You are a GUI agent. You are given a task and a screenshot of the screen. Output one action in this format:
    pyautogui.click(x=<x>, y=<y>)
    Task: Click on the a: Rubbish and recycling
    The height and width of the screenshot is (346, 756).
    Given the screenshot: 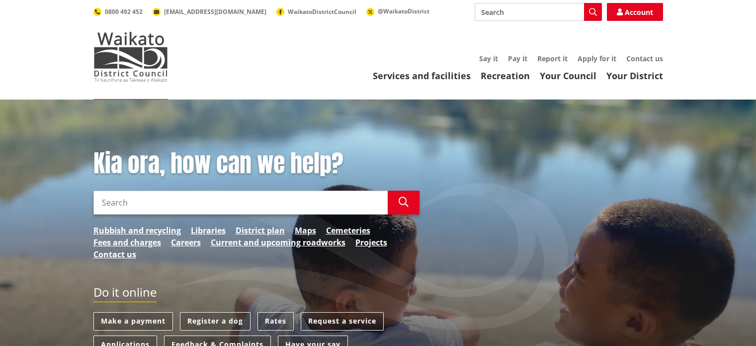 What is the action you would take?
    pyautogui.click(x=137, y=230)
    